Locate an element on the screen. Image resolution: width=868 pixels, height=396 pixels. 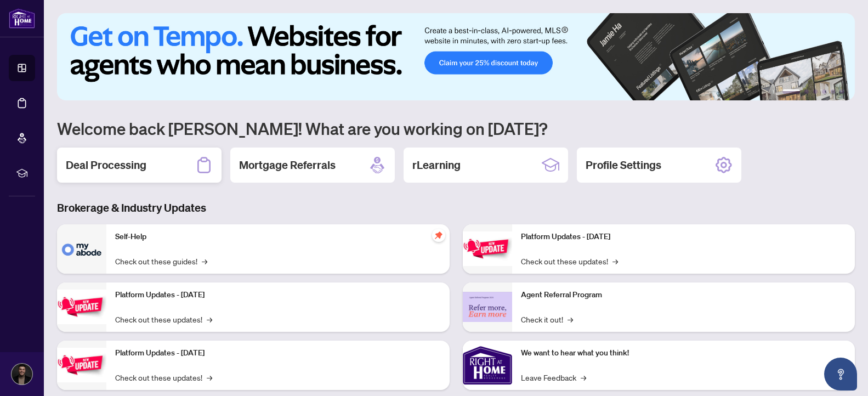
button: 1 is located at coordinates (791, 92).